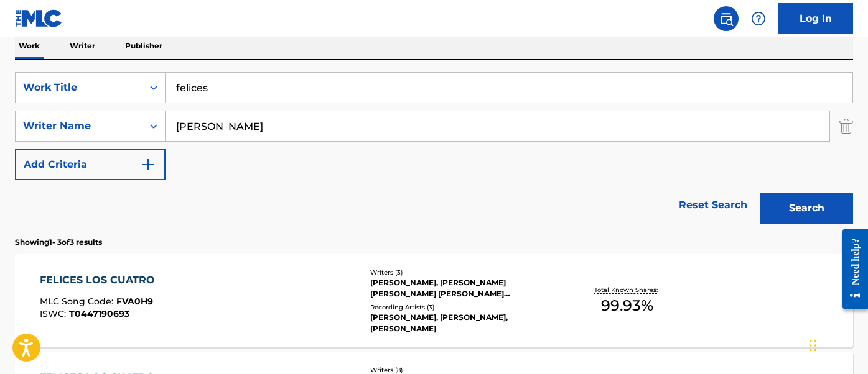 The image size is (868, 374). Describe the element at coordinates (134, 301) in the screenshot. I see `span: FVA0H9` at that location.